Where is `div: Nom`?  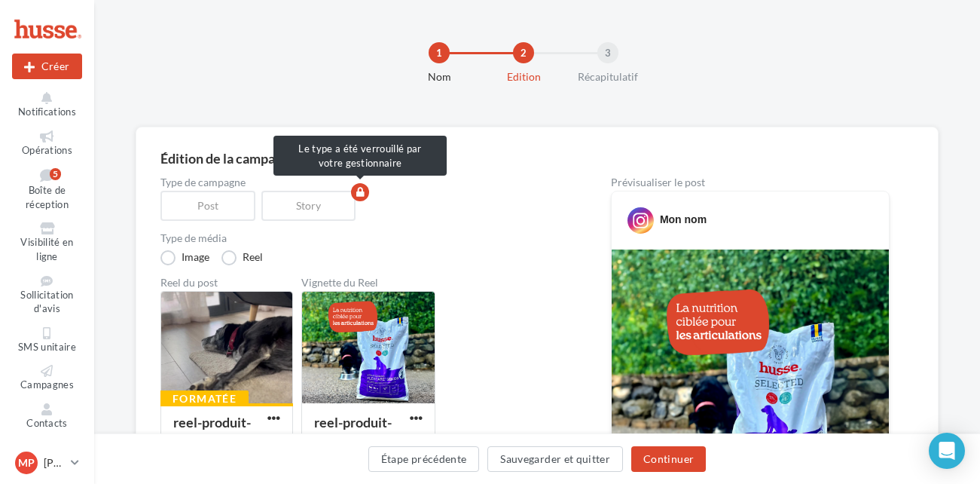
div: Nom is located at coordinates (439, 76).